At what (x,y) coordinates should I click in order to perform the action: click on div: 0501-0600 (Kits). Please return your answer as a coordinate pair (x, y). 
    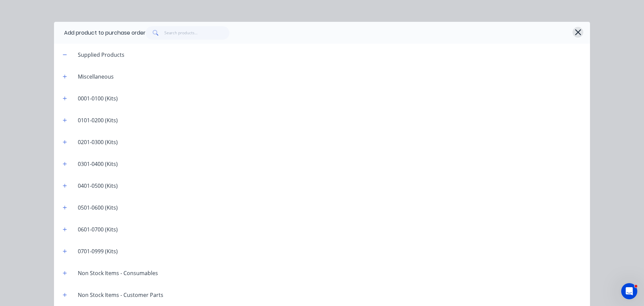
    Looking at the image, I should click on (97, 208).